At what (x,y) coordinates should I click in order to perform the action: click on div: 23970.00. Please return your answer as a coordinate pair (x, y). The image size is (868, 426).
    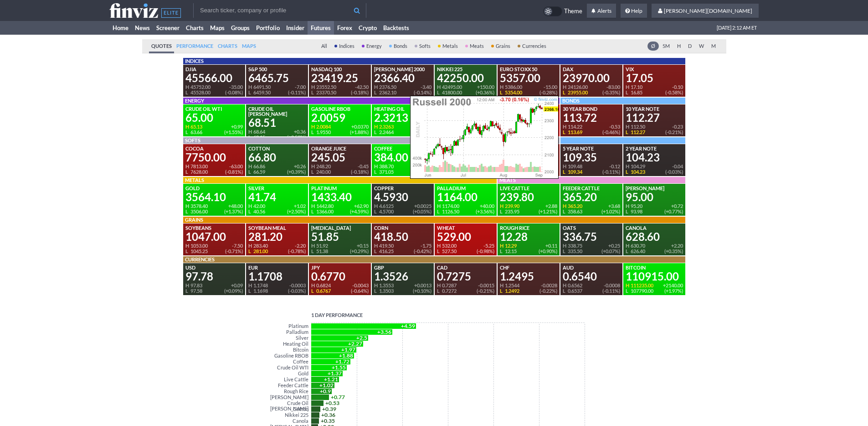
    Looking at the image, I should click on (592, 78).